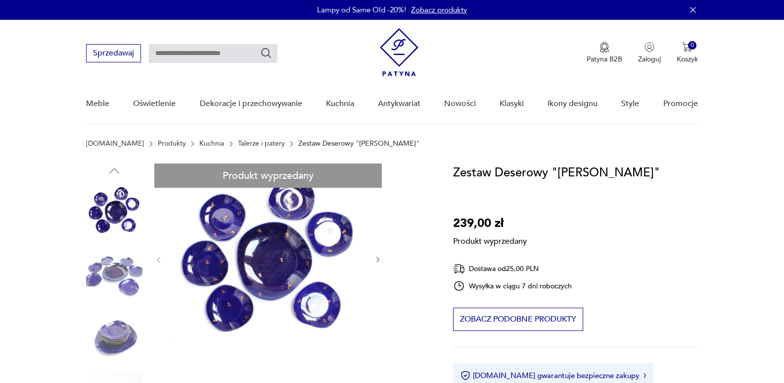 The height and width of the screenshot is (383, 784). What do you see at coordinates (490, 240) in the screenshot?
I see `p: Produkt wyprzedany` at bounding box center [490, 240].